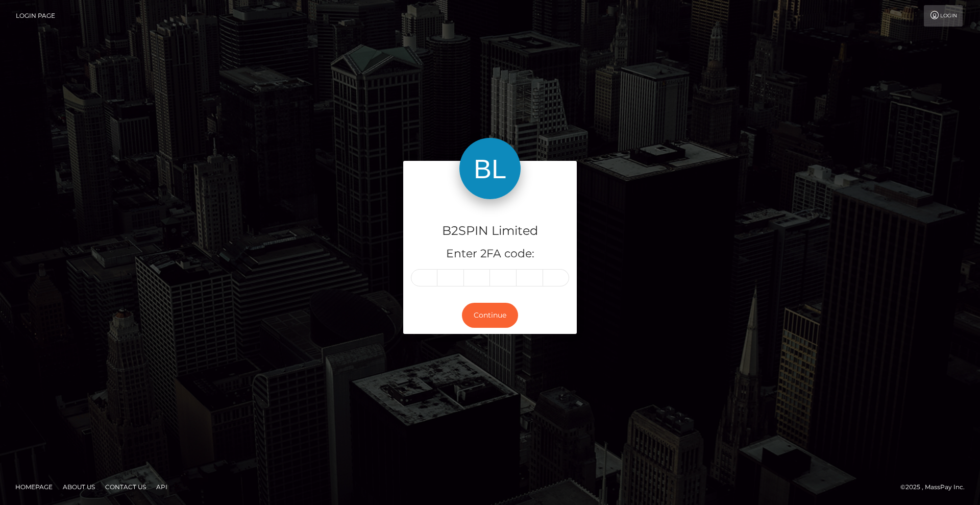 The width and height of the screenshot is (980, 505). What do you see at coordinates (936, 487) in the screenshot?
I see `div: © 2025 , MassPay Inc.` at bounding box center [936, 487].